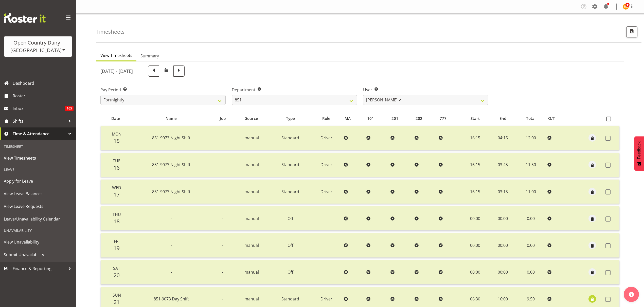 This screenshot has height=307, width=644. I want to click on label: Pay Period, so click(163, 90).